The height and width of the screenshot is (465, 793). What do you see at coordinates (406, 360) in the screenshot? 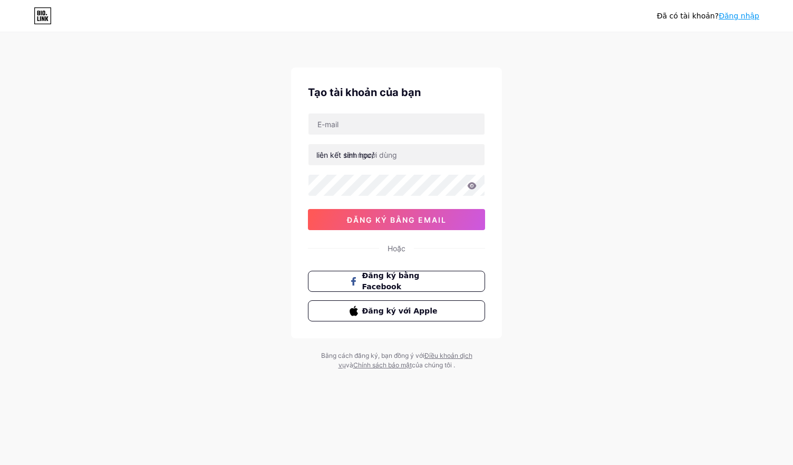
I see `a: Điều khoản dịch vụ` at bounding box center [406, 360].